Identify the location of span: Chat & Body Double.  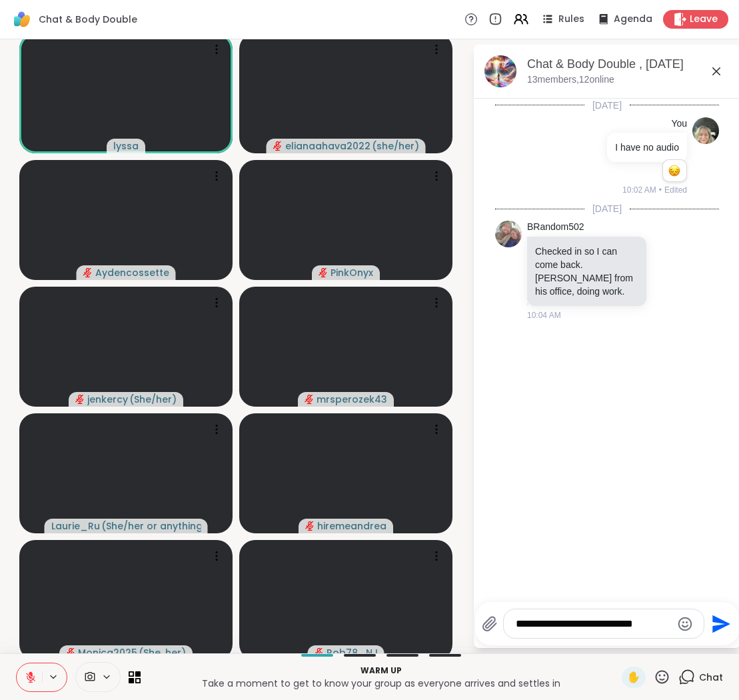
(88, 20).